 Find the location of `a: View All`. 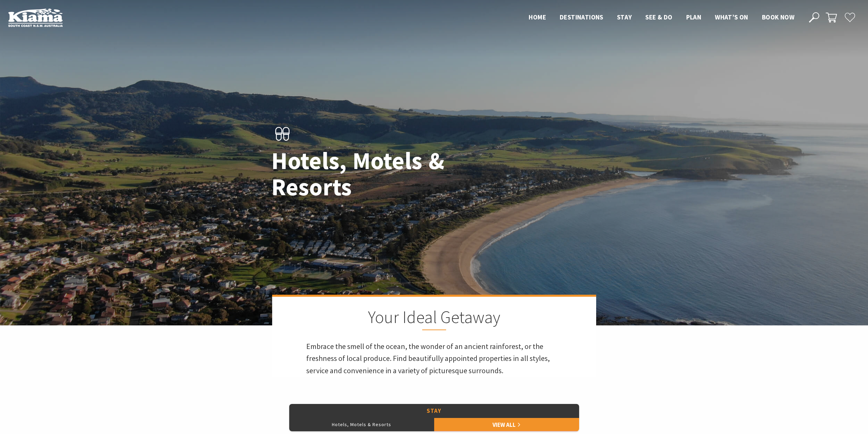

a: View All is located at coordinates (507, 424).